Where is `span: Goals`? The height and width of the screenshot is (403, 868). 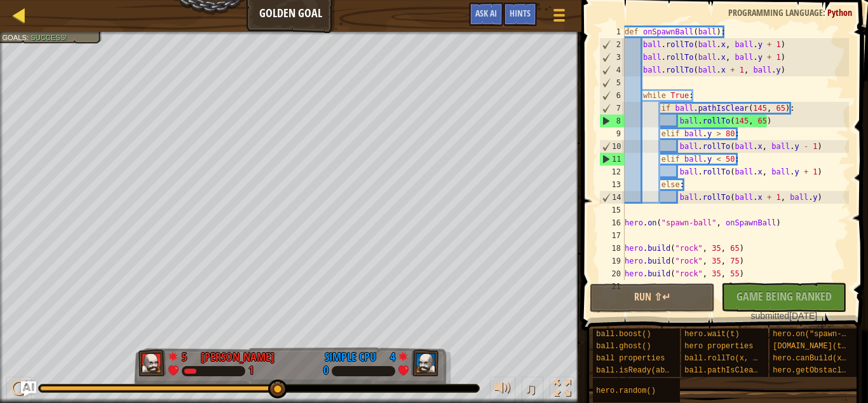 span: Goals is located at coordinates (14, 36).